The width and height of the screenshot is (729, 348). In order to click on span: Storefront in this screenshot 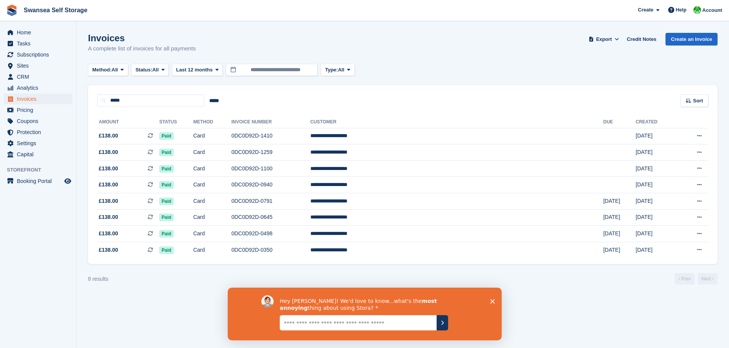, I will do `click(41, 170)`.